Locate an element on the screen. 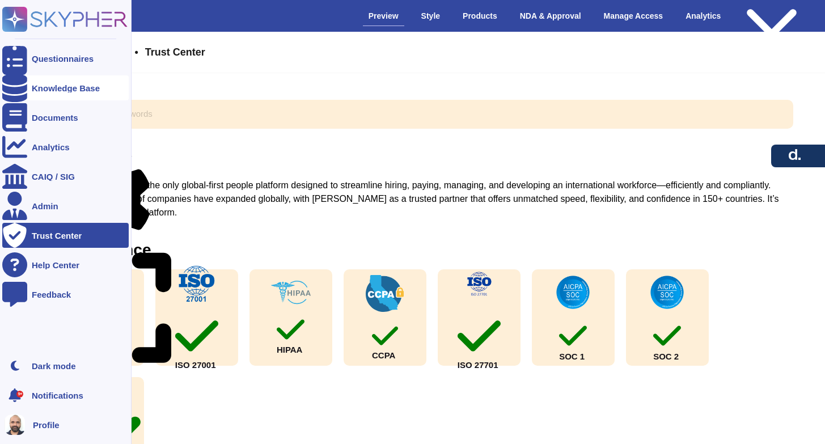  div: Style is located at coordinates (430, 16).